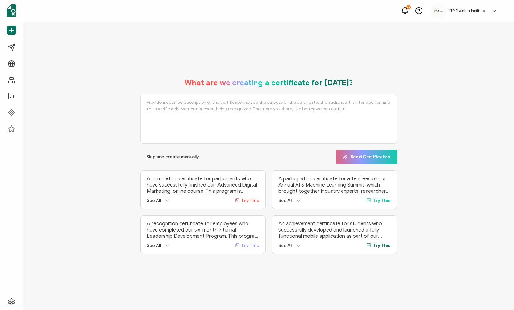 The image size is (514, 310). I want to click on div: 32, so click(409, 7).